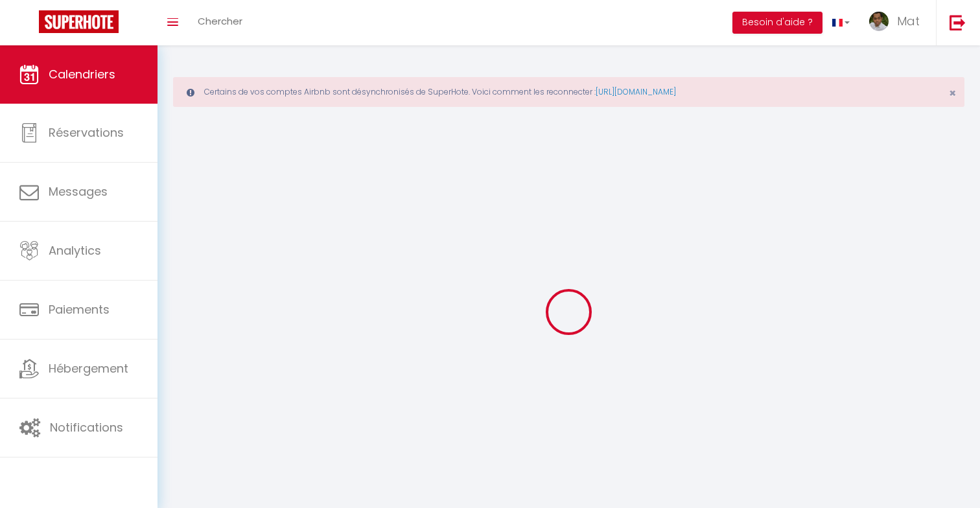  What do you see at coordinates (86, 427) in the screenshot?
I see `span: Notifications` at bounding box center [86, 427].